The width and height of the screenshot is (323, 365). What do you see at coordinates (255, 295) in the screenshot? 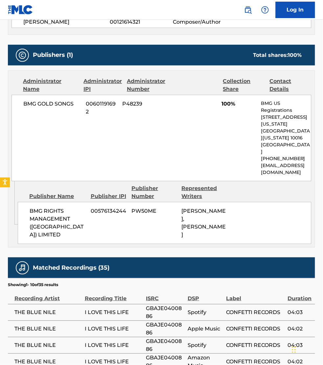
I see `div: Label` at bounding box center [255, 295].